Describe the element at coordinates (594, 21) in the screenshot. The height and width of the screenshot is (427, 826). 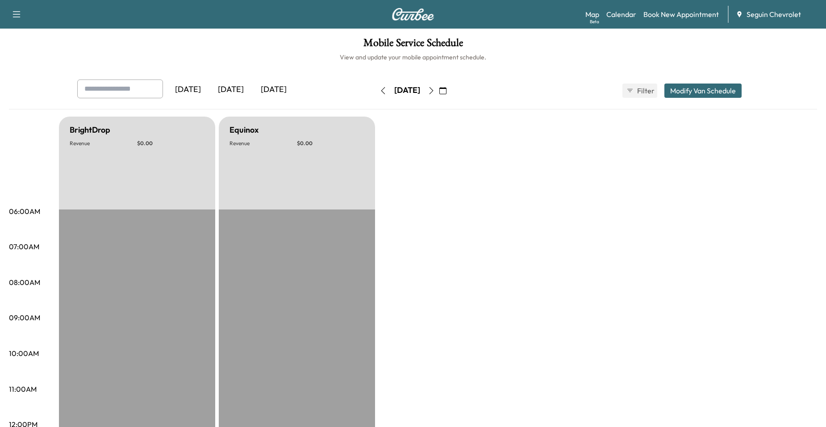
I see `div: Beta` at that location.